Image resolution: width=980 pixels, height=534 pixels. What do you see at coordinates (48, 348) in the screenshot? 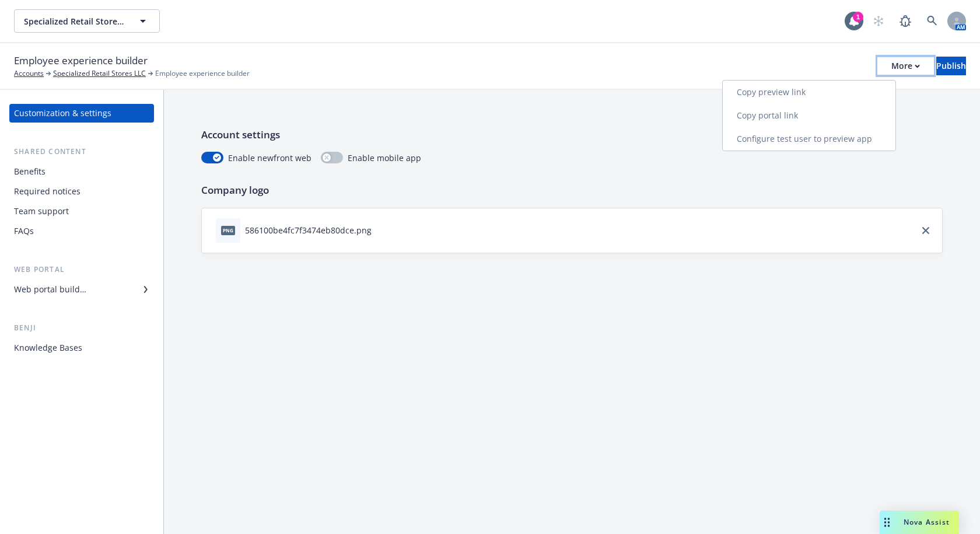
I see `div: Knowledge Bases` at bounding box center [48, 348].